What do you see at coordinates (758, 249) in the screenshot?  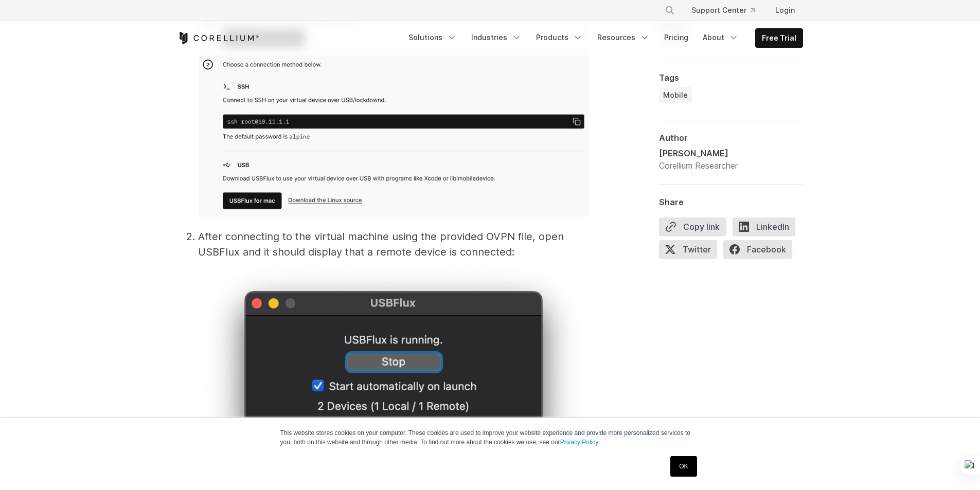 I see `span: Facebook` at bounding box center [758, 249].